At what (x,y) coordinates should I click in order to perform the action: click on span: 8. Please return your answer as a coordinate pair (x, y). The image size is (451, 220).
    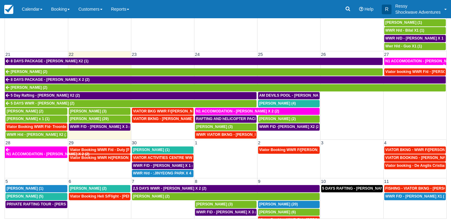
    Looking at the image, I should click on (196, 181).